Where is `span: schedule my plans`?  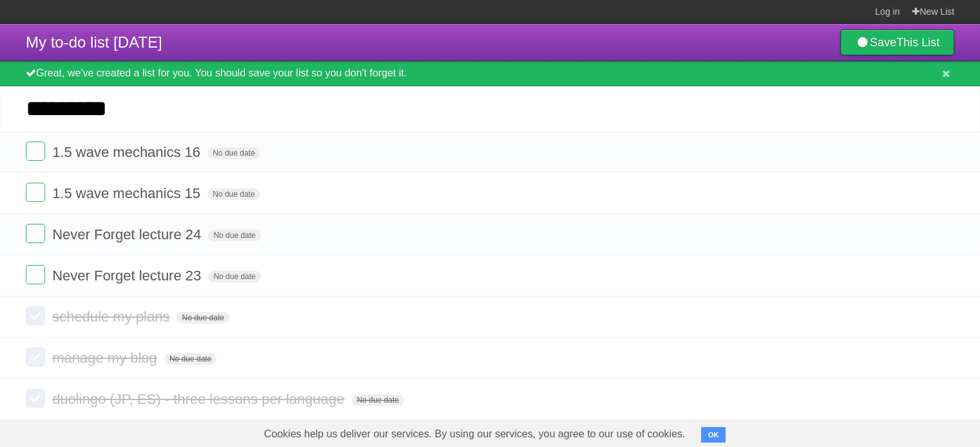
span: schedule my plans is located at coordinates (112, 317).